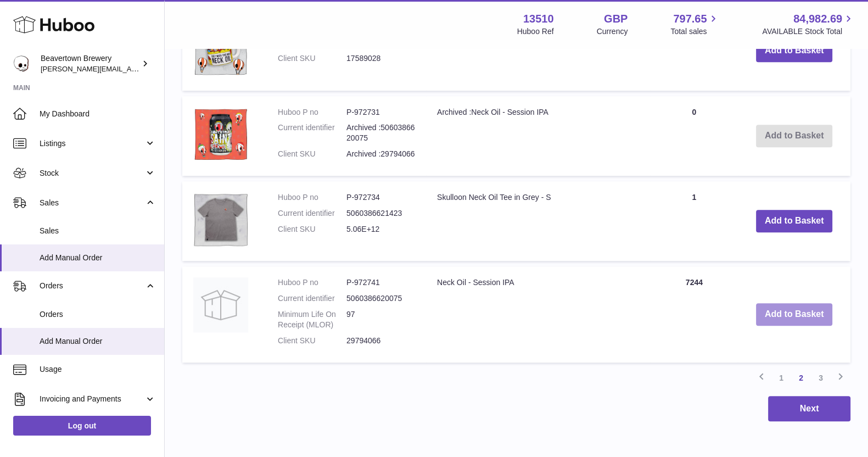  I want to click on img: Skulloon Neck Oil Tee in Grey - S, so click(221, 219).